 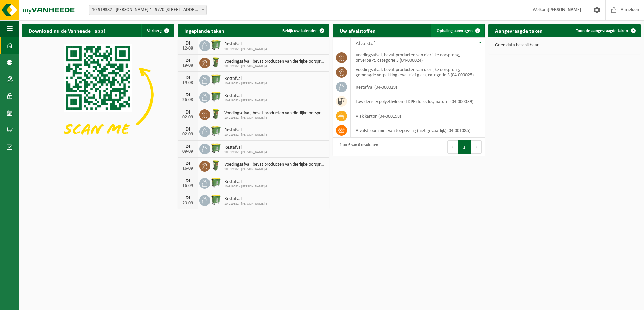 I want to click on a: Toon de aangevraagde taken, so click(x=605, y=31).